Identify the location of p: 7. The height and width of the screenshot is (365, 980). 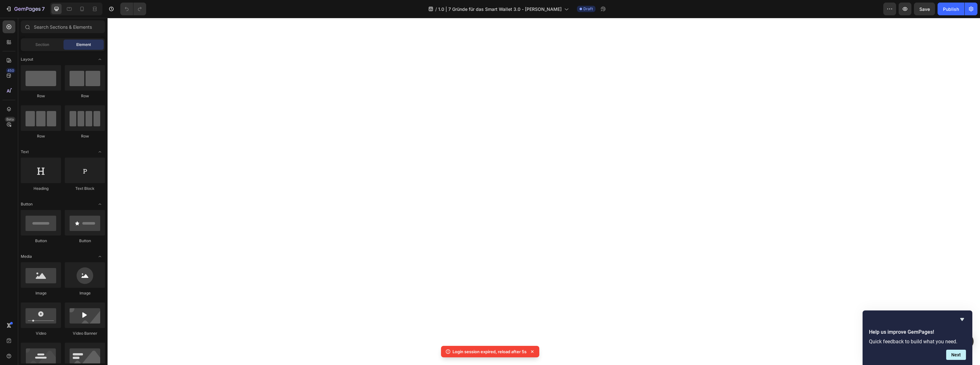
(43, 9).